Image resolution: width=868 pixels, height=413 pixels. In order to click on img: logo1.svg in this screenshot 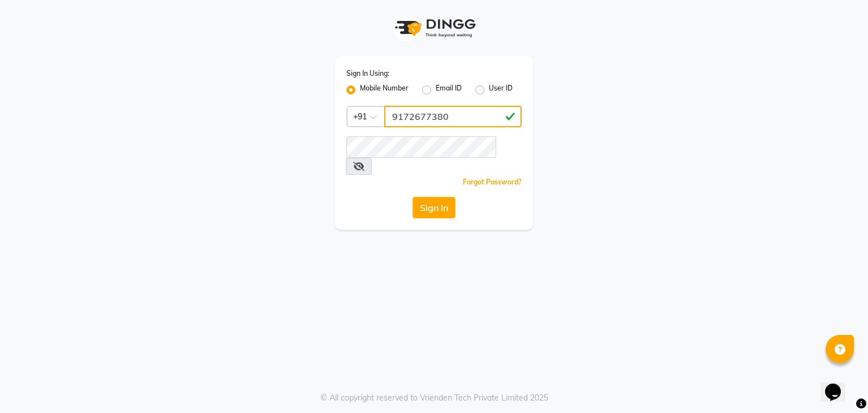, I will do `click(434, 28)`.